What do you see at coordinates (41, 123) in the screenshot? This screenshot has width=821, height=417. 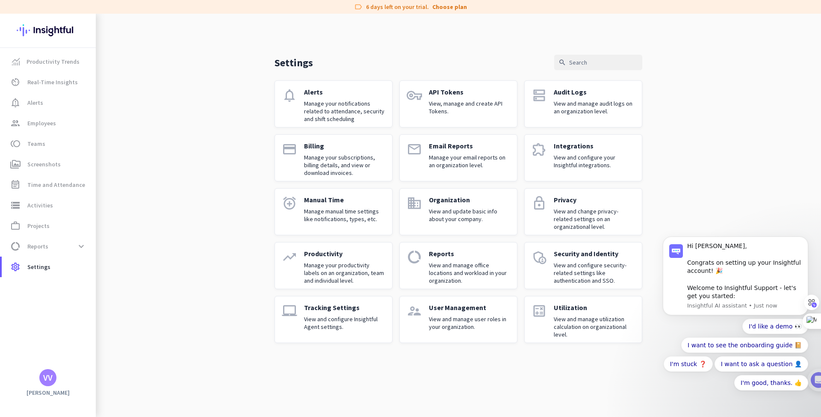 I see `span: Employees` at bounding box center [41, 123].